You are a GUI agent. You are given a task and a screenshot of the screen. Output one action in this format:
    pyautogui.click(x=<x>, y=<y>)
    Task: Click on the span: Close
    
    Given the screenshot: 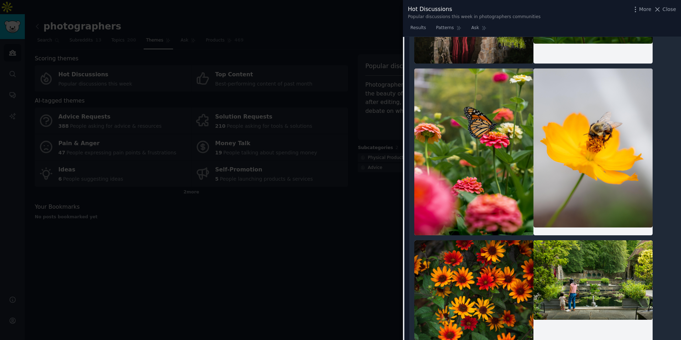 What is the action you would take?
    pyautogui.click(x=669, y=9)
    